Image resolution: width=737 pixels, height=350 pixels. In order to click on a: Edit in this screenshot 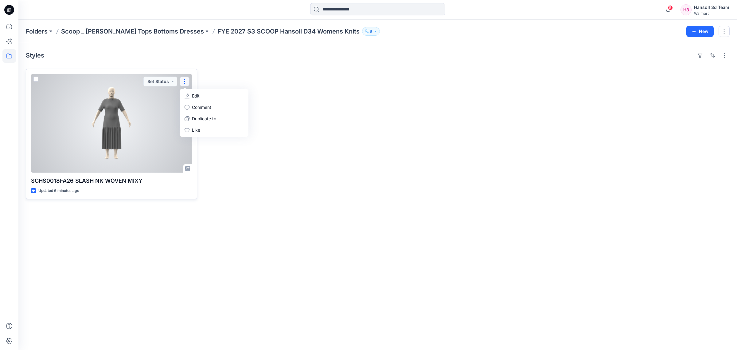, I will do `click(214, 96)`.